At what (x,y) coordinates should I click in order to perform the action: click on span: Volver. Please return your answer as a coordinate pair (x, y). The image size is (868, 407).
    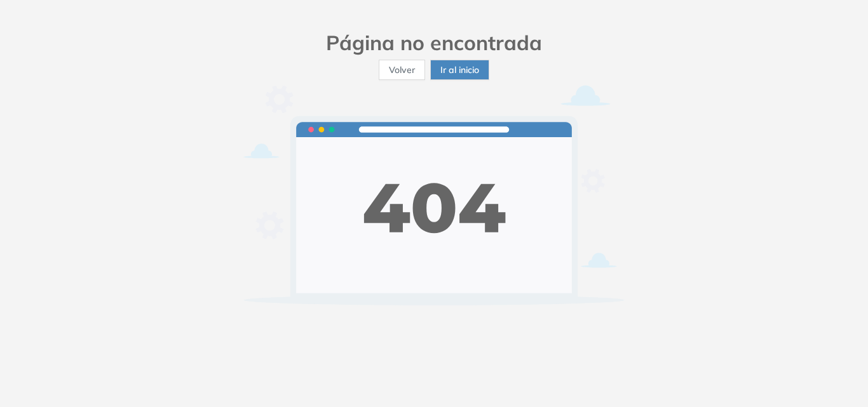
    Looking at the image, I should click on (401, 70).